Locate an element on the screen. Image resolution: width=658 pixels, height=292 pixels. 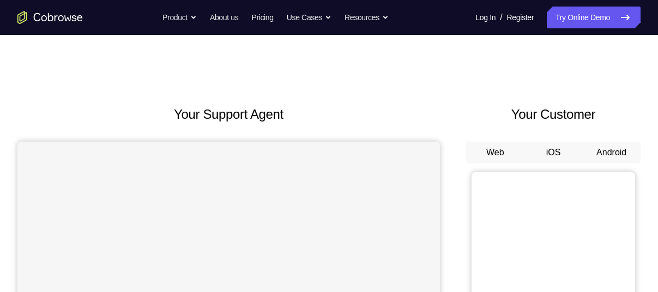
a: Register is located at coordinates (520, 17).